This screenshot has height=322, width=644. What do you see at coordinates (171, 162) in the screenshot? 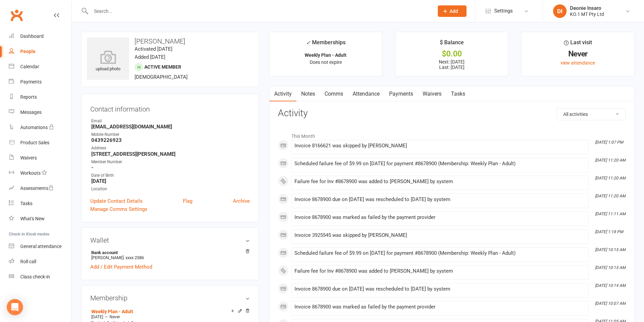
I see `div: Member Number` at bounding box center [171, 162].